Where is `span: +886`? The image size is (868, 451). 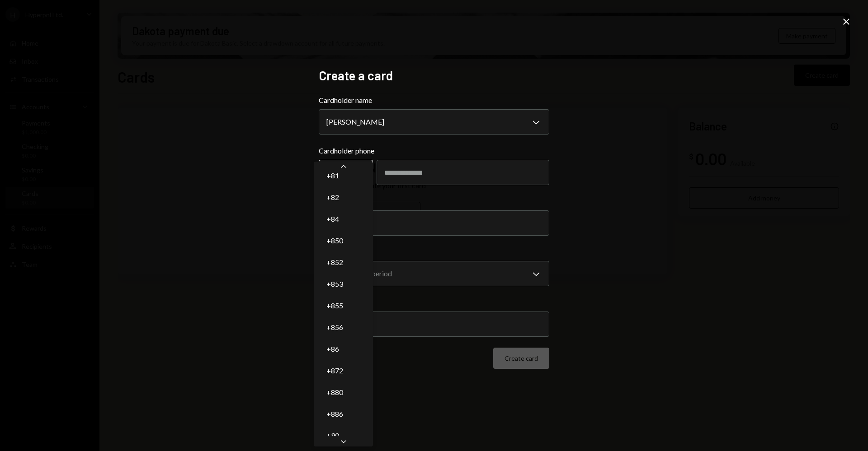
span: +886 is located at coordinates (334, 414).